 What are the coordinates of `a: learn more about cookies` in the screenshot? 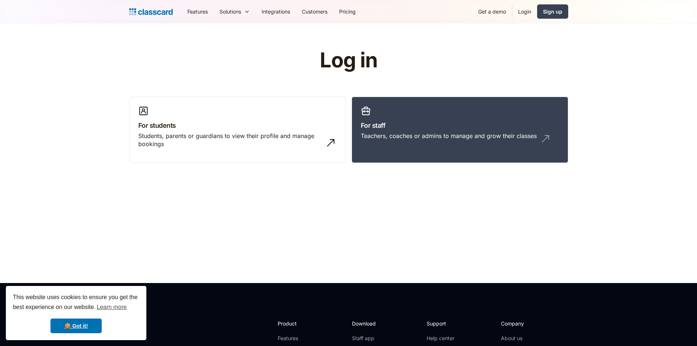 It's located at (112, 307).